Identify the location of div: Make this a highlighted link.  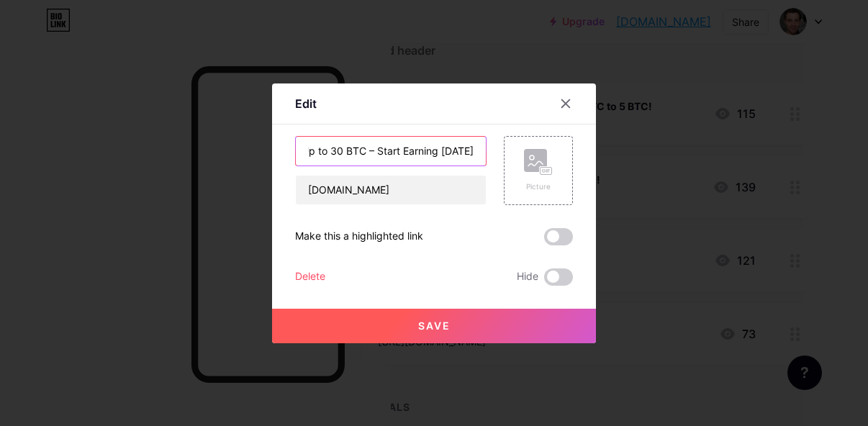
(360, 237).